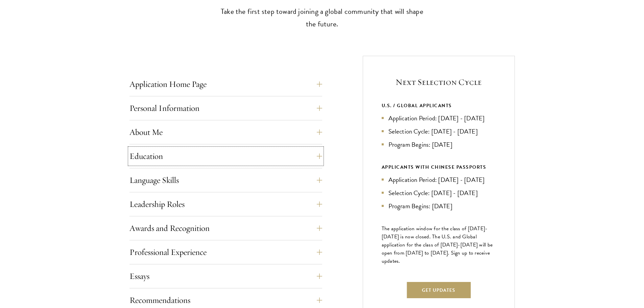 The height and width of the screenshot is (308, 644). I want to click on button: Leadership Roles, so click(226, 204).